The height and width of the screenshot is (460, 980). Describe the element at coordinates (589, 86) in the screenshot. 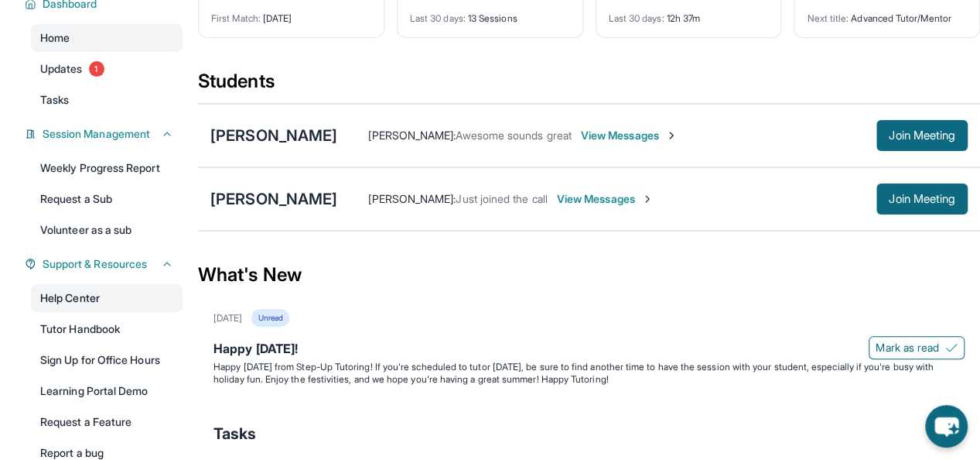

I see `div: Students` at that location.